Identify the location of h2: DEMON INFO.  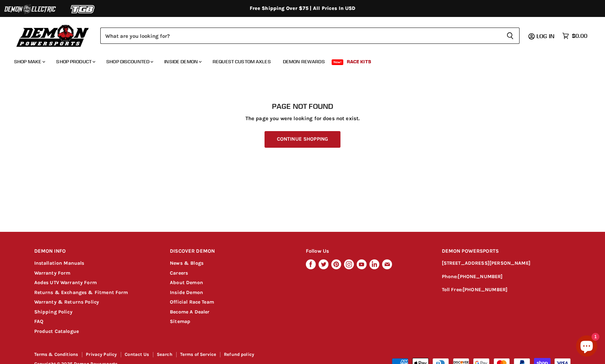
(96, 251).